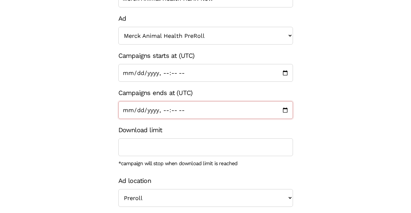 The width and height of the screenshot is (411, 213). What do you see at coordinates (156, 93) in the screenshot?
I see `label: Campaigns ends at (UTC)` at bounding box center [156, 93].